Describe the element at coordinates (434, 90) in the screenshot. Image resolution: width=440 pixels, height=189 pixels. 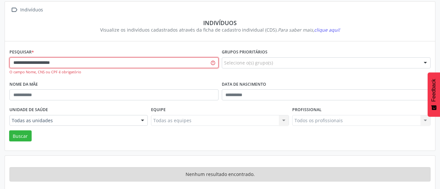
I see `span: Feedback` at that location.